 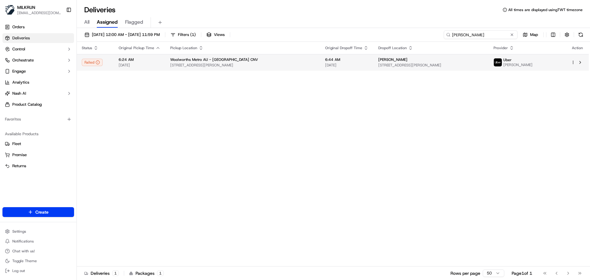 What do you see at coordinates (25, 261) in the screenshot?
I see `span: Toggle Theme` at bounding box center [25, 261].